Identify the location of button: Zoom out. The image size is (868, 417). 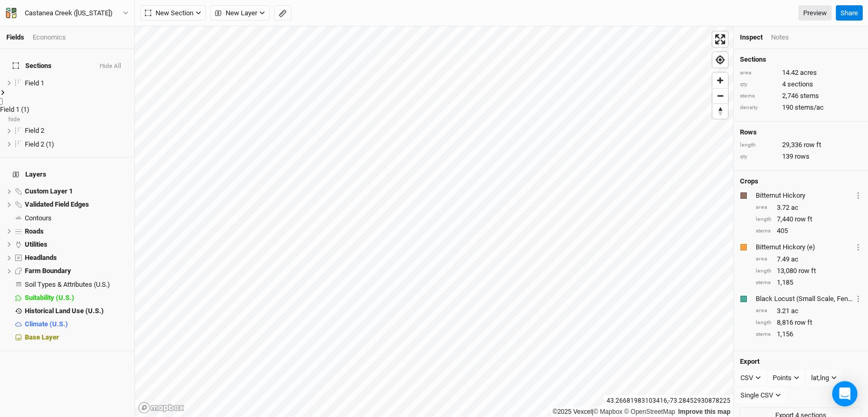
(720, 95).